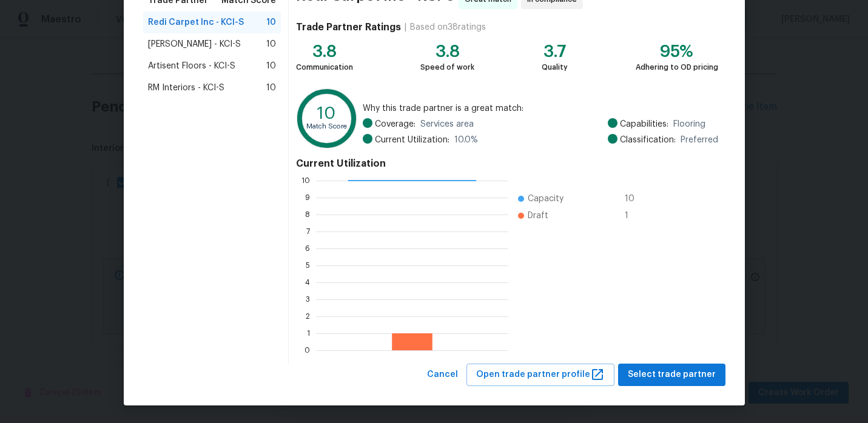 Image resolution: width=868 pixels, height=423 pixels. What do you see at coordinates (327, 126) in the screenshot?
I see `text: Match Score` at bounding box center [327, 126].